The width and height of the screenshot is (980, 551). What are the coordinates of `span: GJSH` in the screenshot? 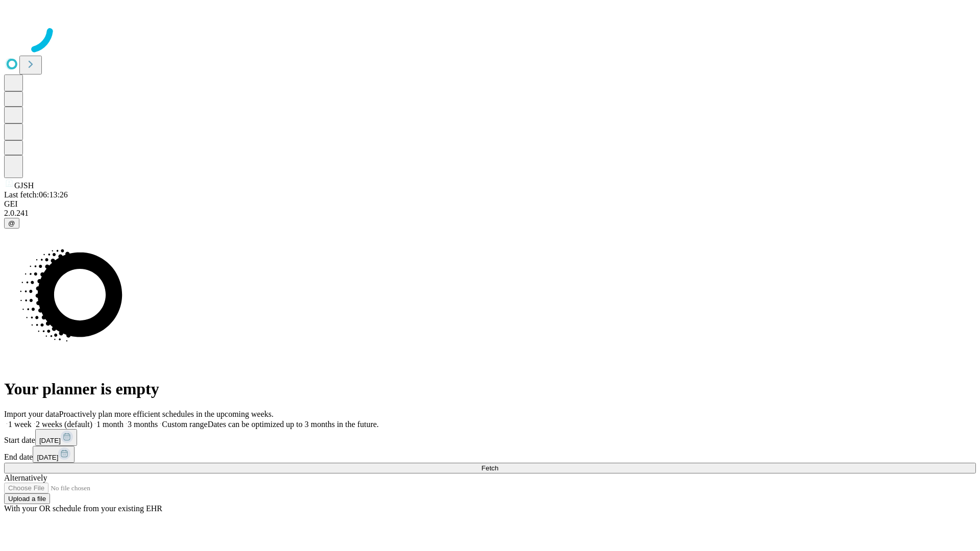 It's located at (24, 185).